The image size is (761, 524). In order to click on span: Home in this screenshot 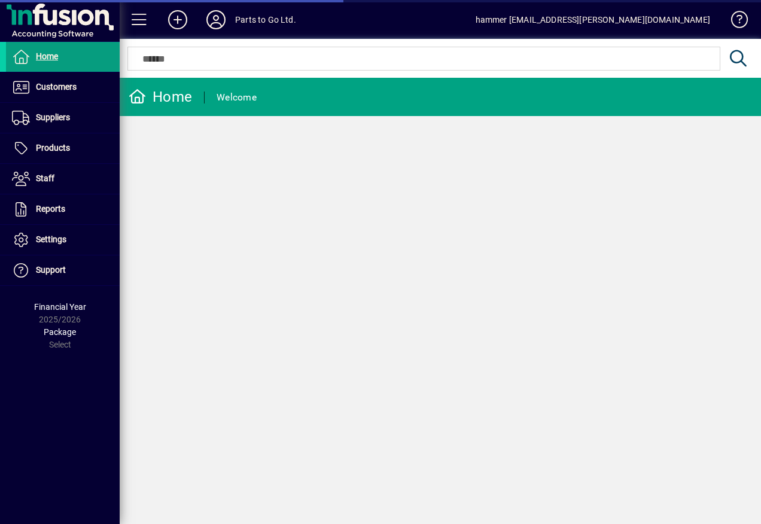, I will do `click(47, 56)`.